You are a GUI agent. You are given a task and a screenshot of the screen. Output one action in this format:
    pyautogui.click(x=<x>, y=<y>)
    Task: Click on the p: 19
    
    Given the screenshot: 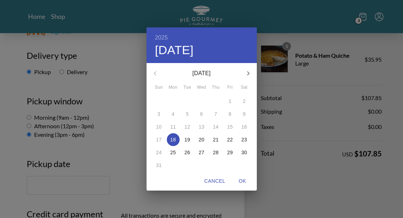 What is the action you would take?
    pyautogui.click(x=188, y=139)
    